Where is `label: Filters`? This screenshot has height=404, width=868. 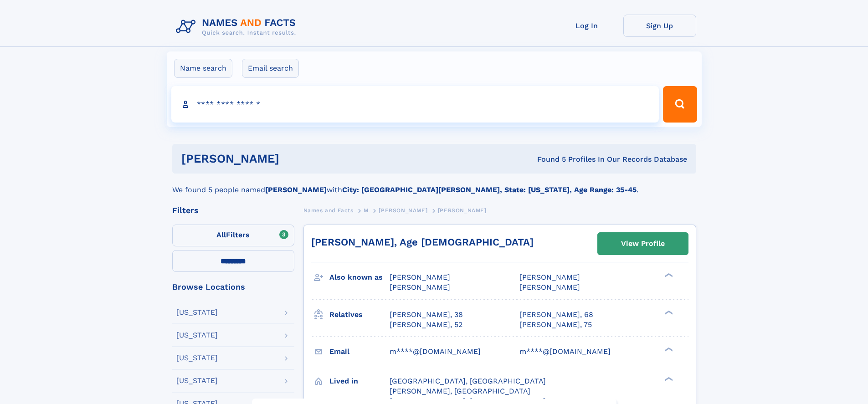 label: Filters is located at coordinates (233, 235).